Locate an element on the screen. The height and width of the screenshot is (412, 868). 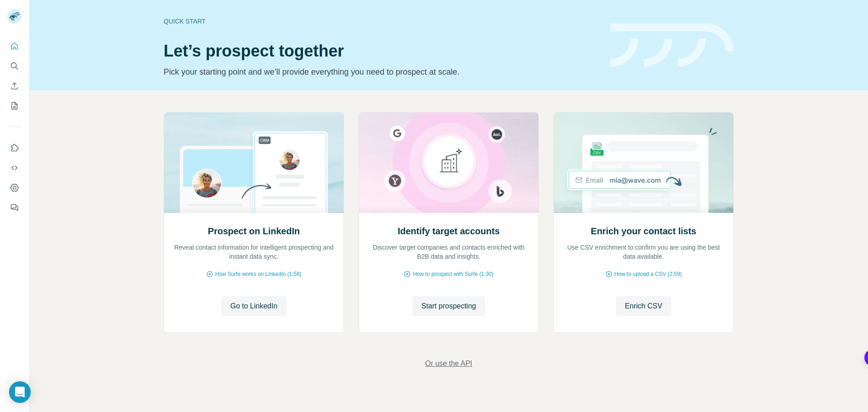
span: Start prospecting is located at coordinates (448, 306).